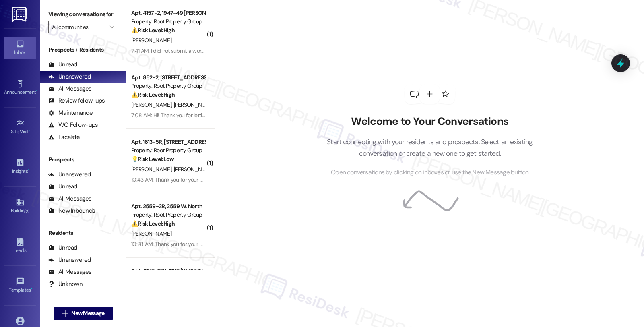 Image resolution: width=644 pixels, height=327 pixels. I want to click on div: Prospects + Residents, so click(83, 50).